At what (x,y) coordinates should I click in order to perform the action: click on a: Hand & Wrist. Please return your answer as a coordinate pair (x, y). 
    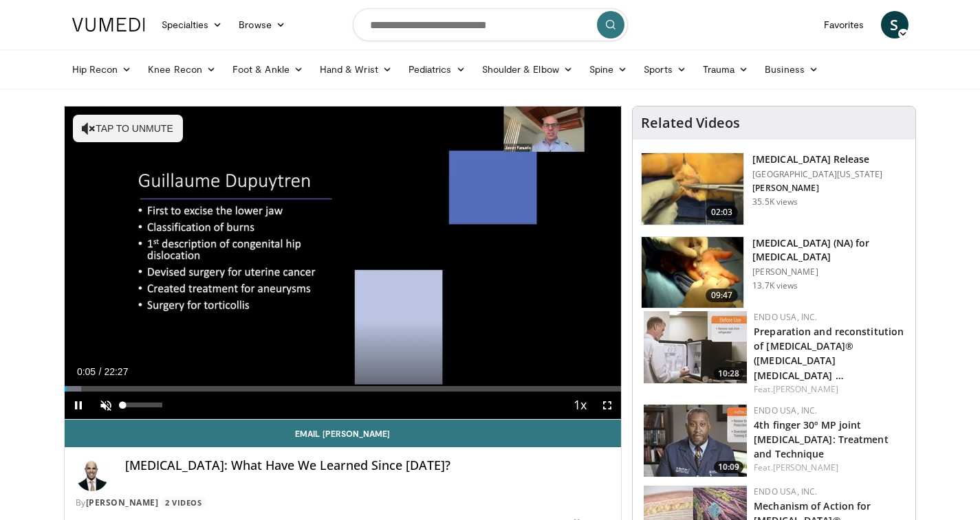
    Looking at the image, I should click on (355, 69).